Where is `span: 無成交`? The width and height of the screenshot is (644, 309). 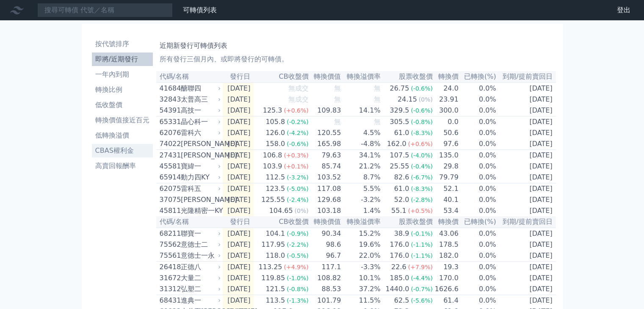
span: 無成交 is located at coordinates (299, 99).